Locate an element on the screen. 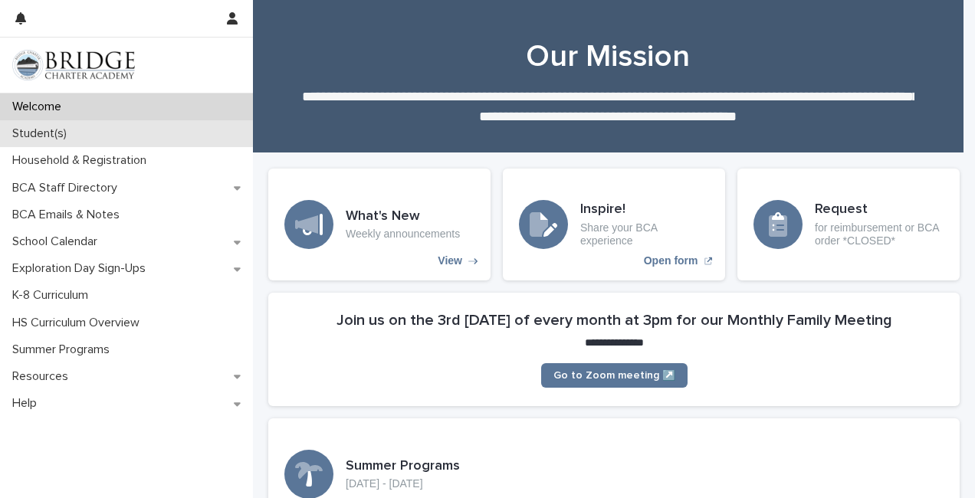  img: V1C1m3IdTEidaUdm9Hs0 is located at coordinates (74, 65).